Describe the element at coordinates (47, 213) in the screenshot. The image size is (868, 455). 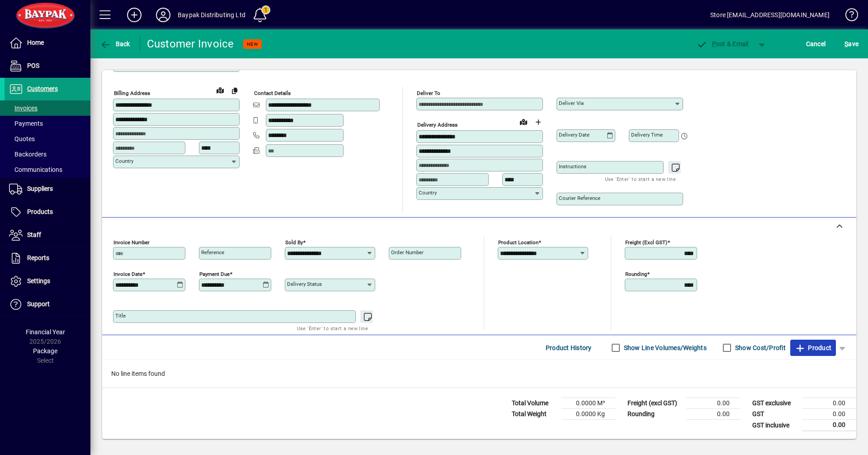
I see `a: Products` at that location.